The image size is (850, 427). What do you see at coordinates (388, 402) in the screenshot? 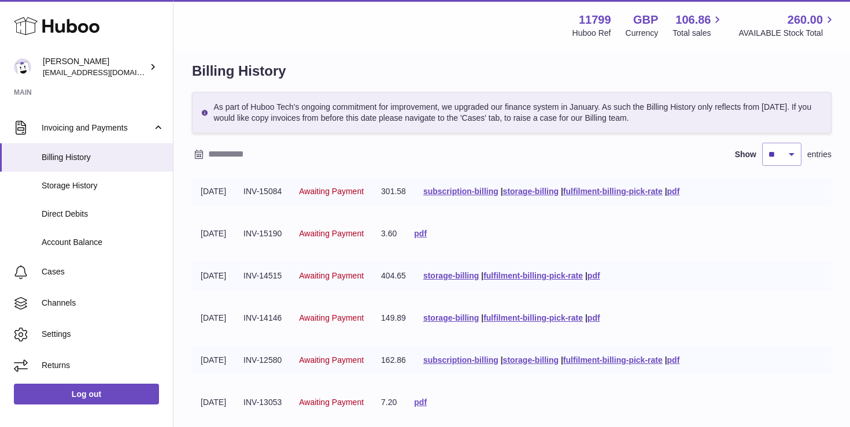
I see `td: 7.20` at bounding box center [388, 402].